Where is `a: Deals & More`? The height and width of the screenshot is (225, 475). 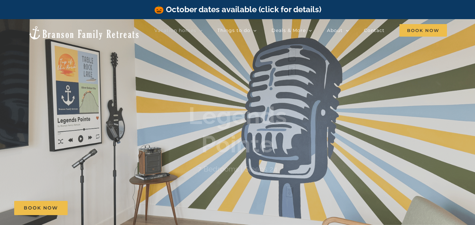 a: Deals & More is located at coordinates (291, 30).